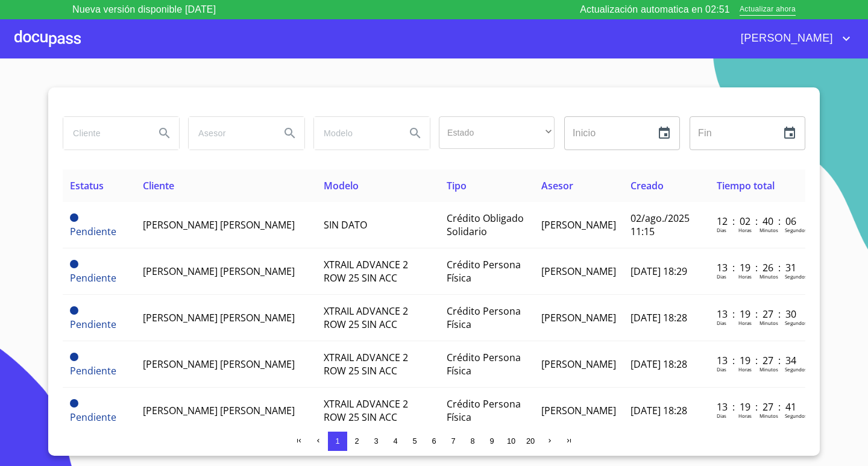 This screenshot has width=868, height=466. Describe the element at coordinates (433, 440) in the screenshot. I see `span: 6` at that location.